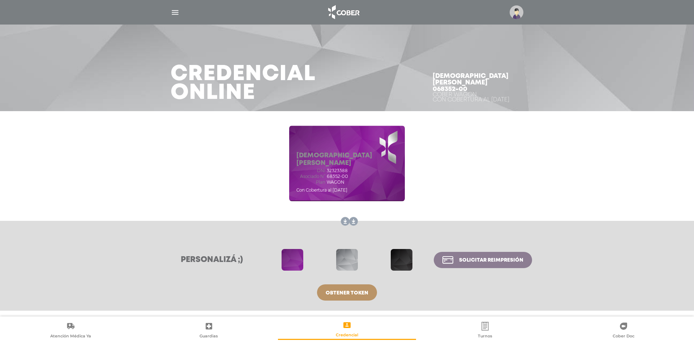  Describe the element at coordinates (212, 260) in the screenshot. I see `h3: Personalizá ;)` at that location.